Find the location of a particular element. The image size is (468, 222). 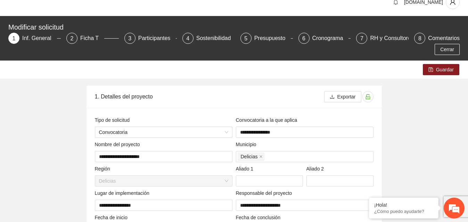

span: 5 is located at coordinates (246, 38).